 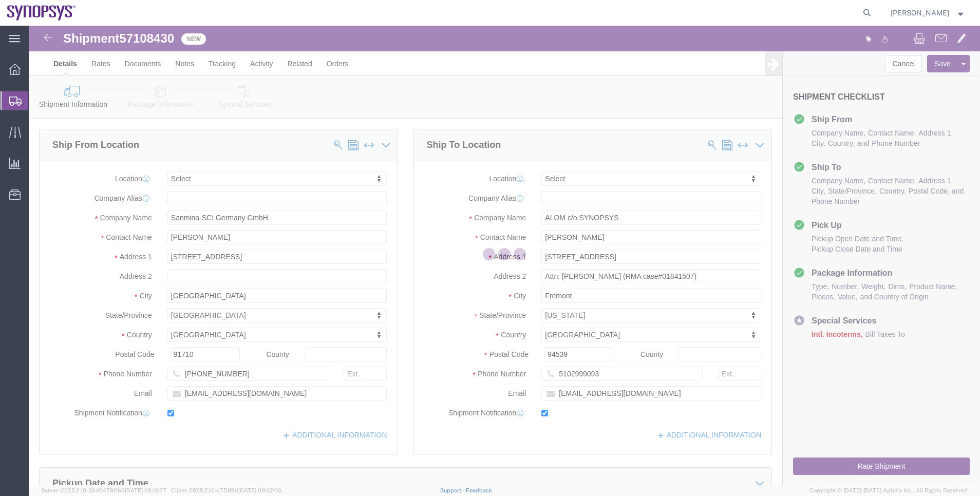 What do you see at coordinates (42, 13) in the screenshot?
I see `img: logo` at bounding box center [42, 13].